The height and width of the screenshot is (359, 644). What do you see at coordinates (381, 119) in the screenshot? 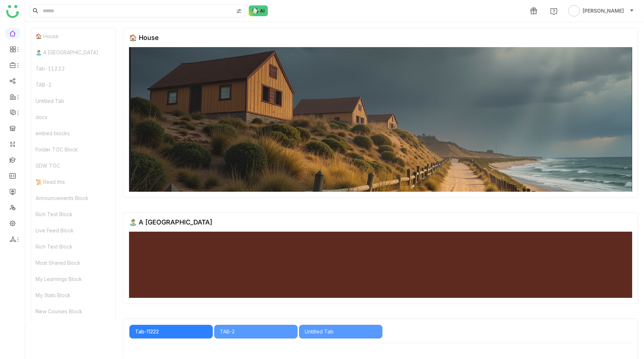
I see `img: 68553b2292361c547d91f02a` at bounding box center [381, 119].